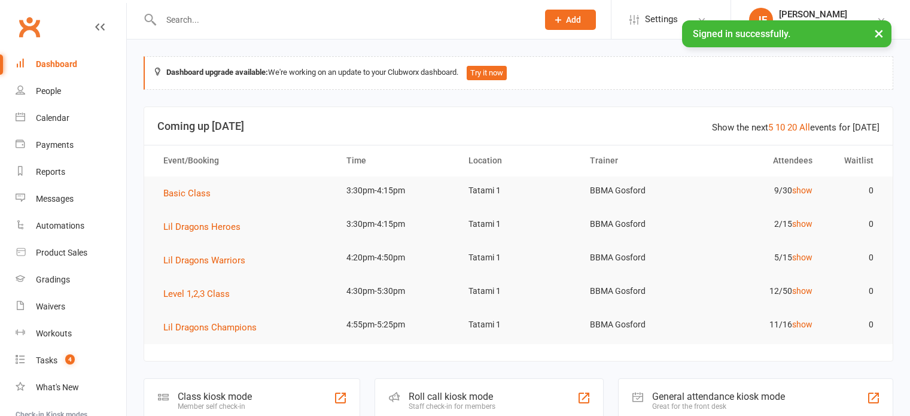 This screenshot has height=416, width=910. What do you see at coordinates (215, 406) in the screenshot?
I see `div: Member self check-in` at bounding box center [215, 406].